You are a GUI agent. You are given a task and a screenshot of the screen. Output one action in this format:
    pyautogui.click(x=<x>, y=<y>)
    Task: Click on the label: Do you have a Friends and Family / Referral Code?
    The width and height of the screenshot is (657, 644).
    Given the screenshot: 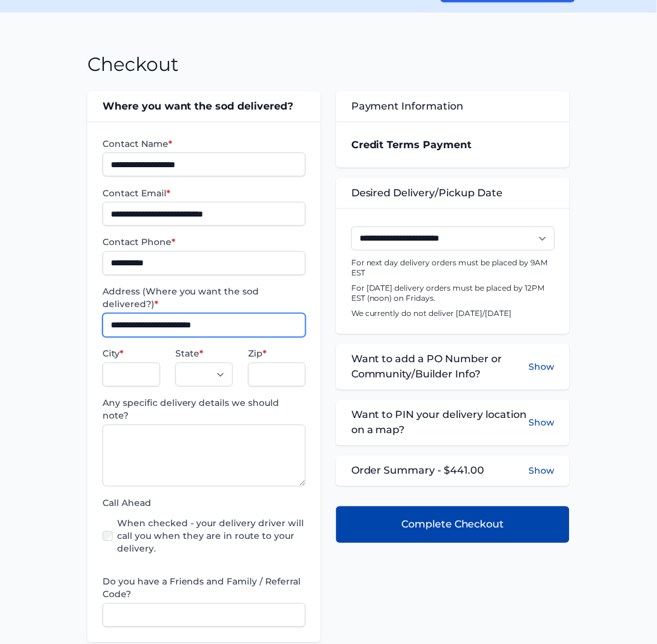 What is the action you would take?
    pyautogui.click(x=204, y=588)
    